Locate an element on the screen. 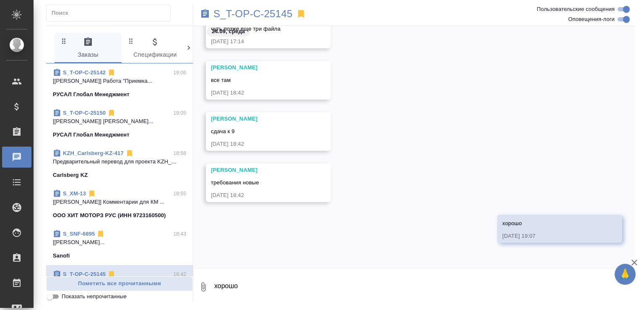  span: требования новые is located at coordinates (235, 182).